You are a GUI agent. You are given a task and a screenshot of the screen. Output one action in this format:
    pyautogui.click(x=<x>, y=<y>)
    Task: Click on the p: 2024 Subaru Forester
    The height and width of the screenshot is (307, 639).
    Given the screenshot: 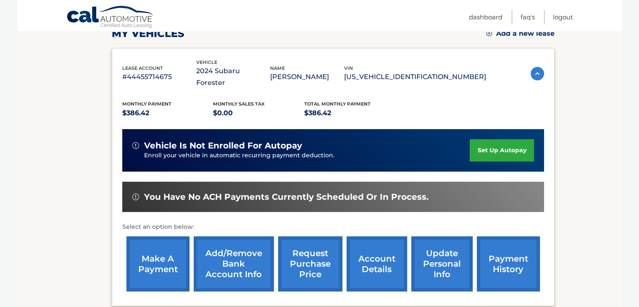 What is the action you would take?
    pyautogui.click(x=233, y=77)
    